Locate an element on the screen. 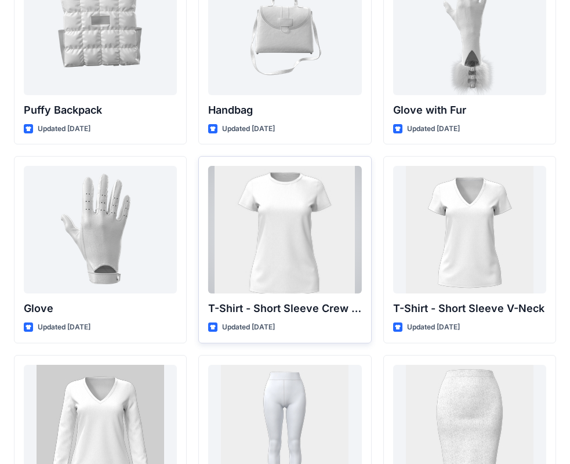 Image resolution: width=570 pixels, height=464 pixels. p: Puffy Backpack is located at coordinates (100, 110).